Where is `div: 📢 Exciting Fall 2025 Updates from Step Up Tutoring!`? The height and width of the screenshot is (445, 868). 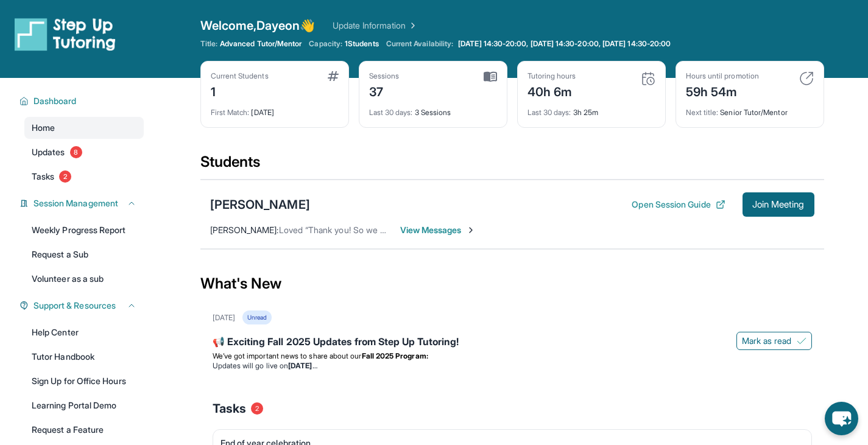
div: 📢 Exciting Fall 2025 Updates from Step Up Tutoring! is located at coordinates (512, 343).